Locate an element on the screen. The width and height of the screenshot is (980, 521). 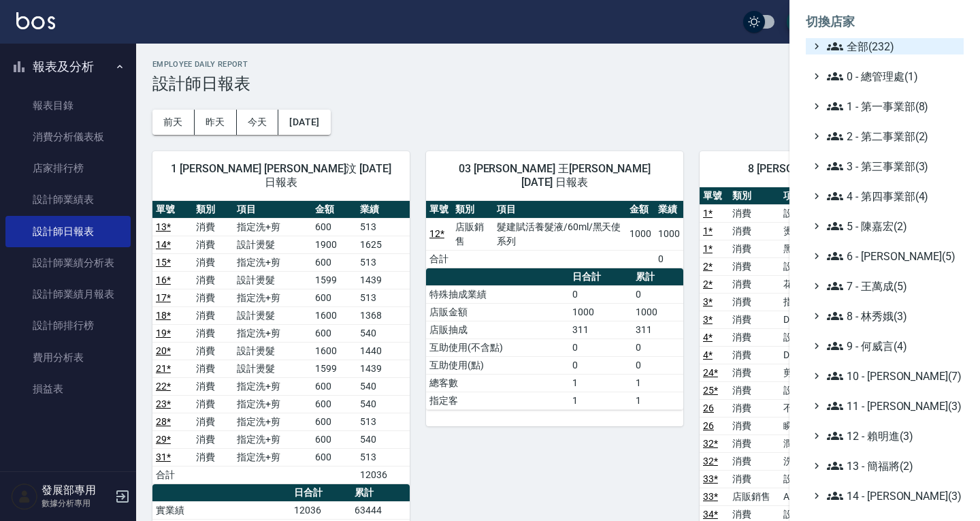
span: 7 - 王萬成(5) is located at coordinates (892, 286).